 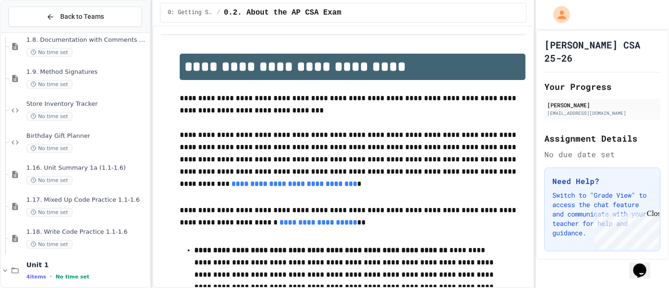 I want to click on div: No due date set, so click(x=602, y=154).